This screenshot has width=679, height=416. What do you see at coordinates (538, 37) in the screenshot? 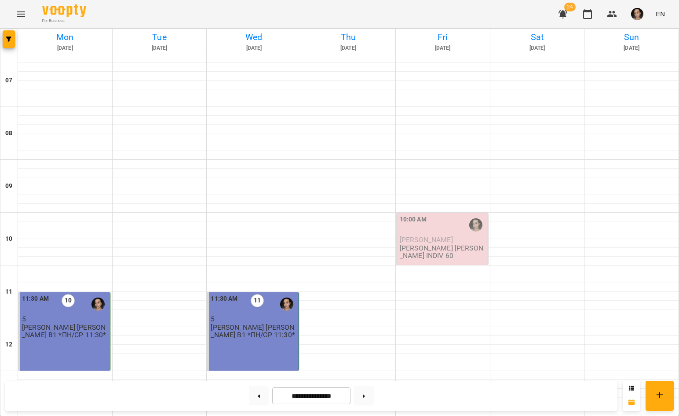
I see `h6: Sat` at bounding box center [538, 37].